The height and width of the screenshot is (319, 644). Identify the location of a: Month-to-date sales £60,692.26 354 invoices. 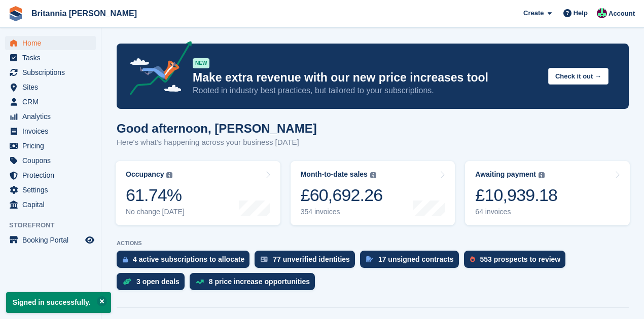
(373, 193).